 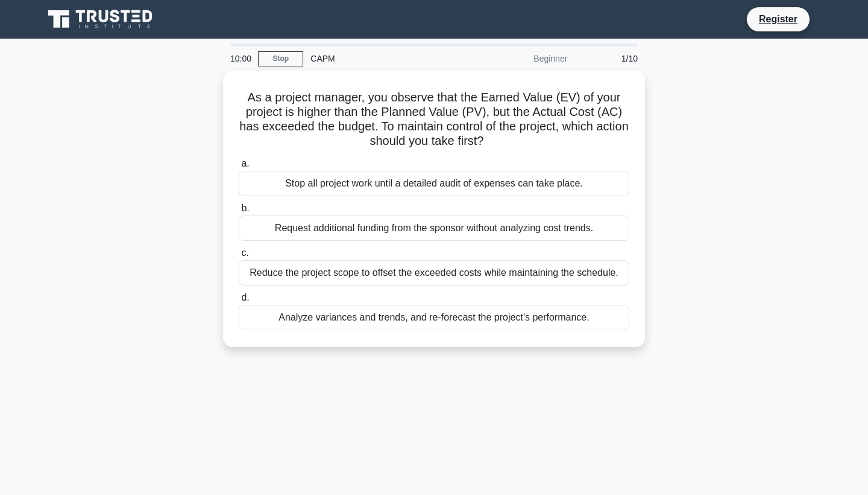 I want to click on h5: As a project manager, you observe that the Earned Value (EV) of your project is higher than the P..., so click(x=434, y=120).